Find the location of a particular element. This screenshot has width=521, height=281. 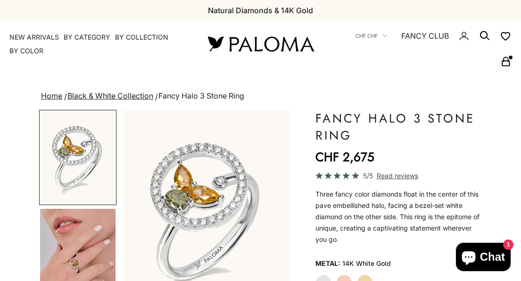

span: Read reviews is located at coordinates (397, 175).